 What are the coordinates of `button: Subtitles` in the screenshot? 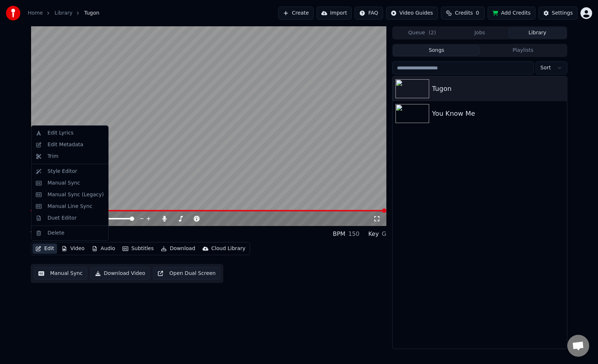 It's located at (138, 249).